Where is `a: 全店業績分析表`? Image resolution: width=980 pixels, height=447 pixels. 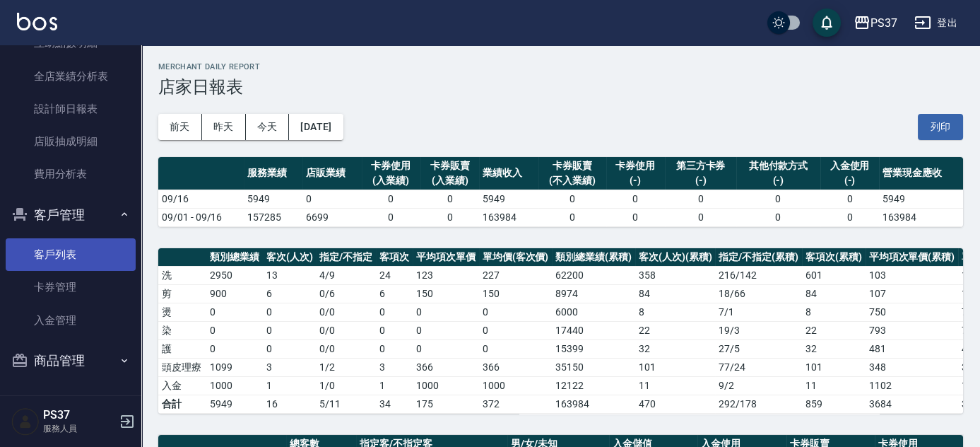 a: 全店業績分析表 is located at coordinates (71, 76).